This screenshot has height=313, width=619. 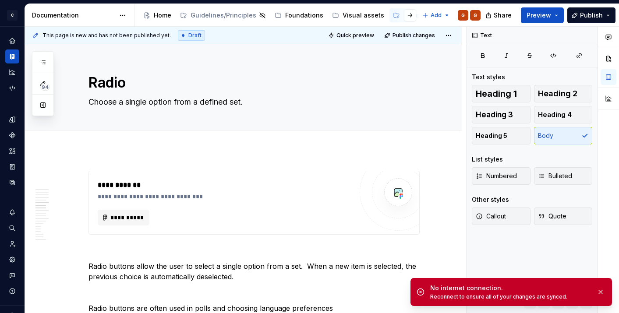 I want to click on button: Contact support, so click(x=12, y=276).